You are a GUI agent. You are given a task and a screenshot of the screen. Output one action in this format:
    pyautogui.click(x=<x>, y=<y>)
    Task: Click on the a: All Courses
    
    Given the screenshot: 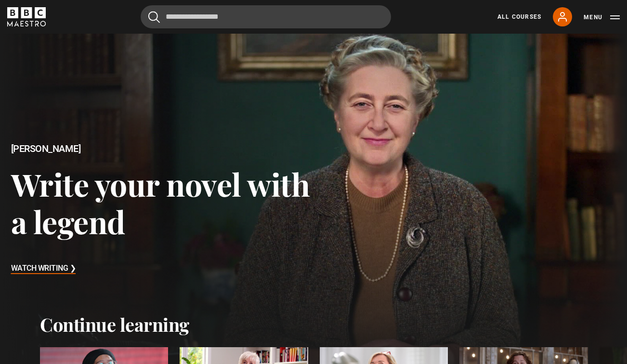 What is the action you would take?
    pyautogui.click(x=519, y=17)
    